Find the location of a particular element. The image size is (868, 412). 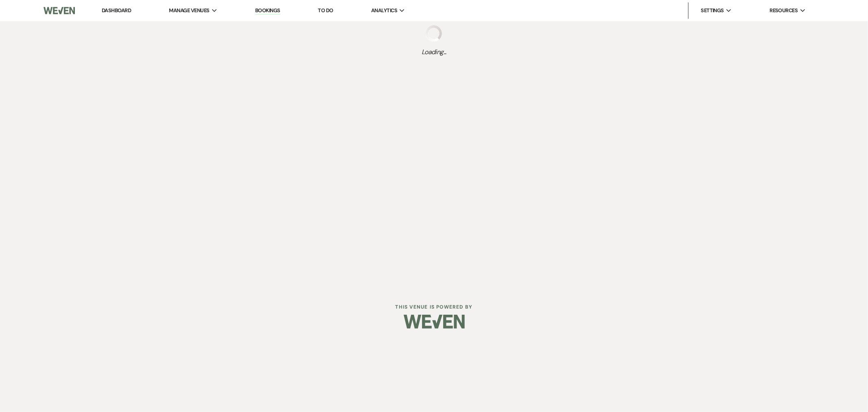

span: Loading... is located at coordinates (434, 52).